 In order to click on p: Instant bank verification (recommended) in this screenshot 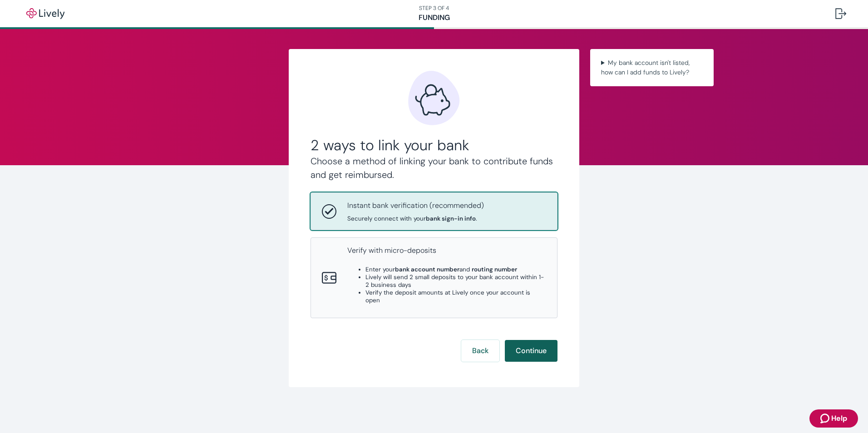, I will do `click(416, 206)`.